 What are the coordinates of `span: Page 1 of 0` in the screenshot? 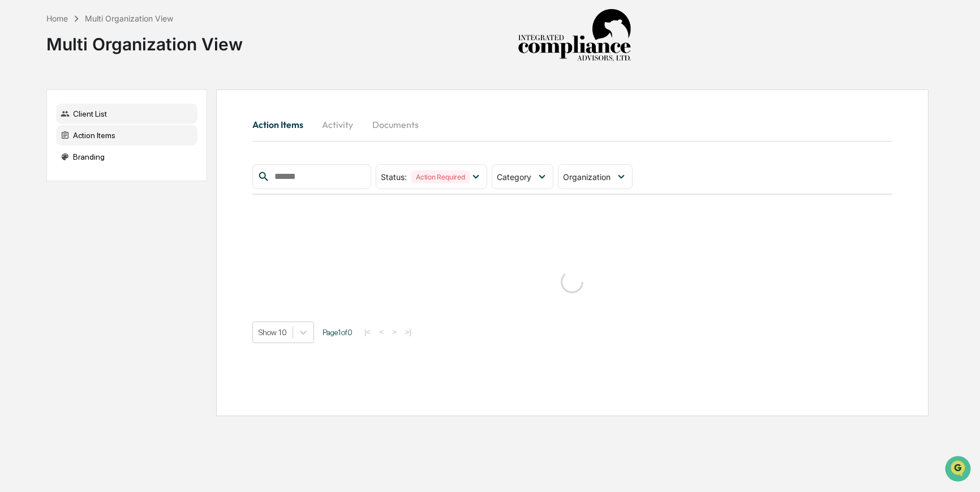 It's located at (337, 332).